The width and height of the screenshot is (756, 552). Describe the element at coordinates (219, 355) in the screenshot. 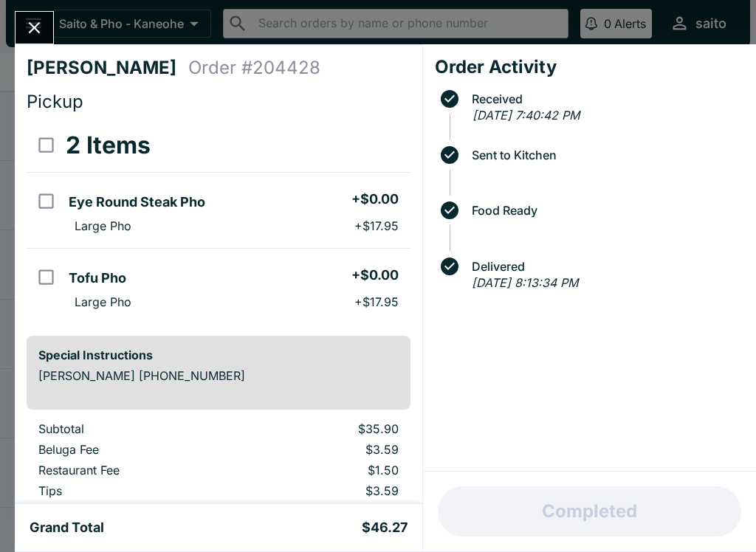

I see `h6: Special Instructions` at that location.